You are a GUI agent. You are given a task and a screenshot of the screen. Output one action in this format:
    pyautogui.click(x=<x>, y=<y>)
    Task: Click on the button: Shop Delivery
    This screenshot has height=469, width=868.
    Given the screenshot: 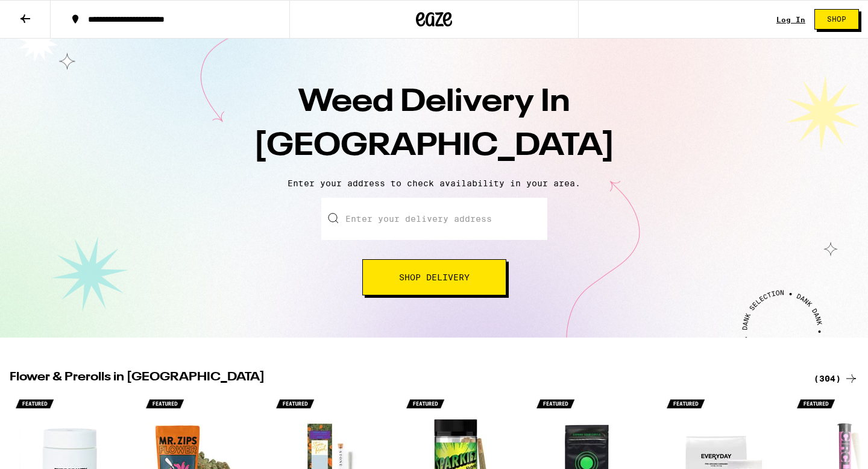 What is the action you would take?
    pyautogui.click(x=434, y=277)
    